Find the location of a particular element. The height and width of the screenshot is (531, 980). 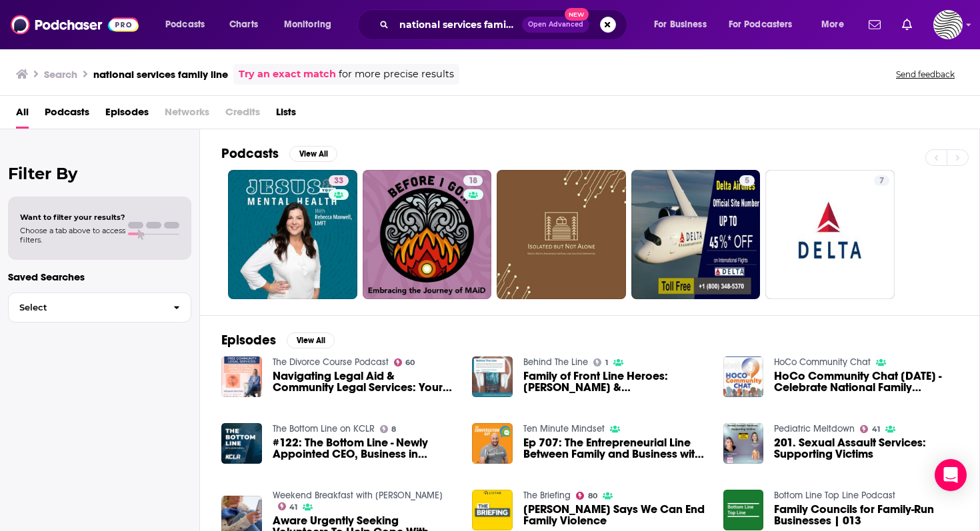

span: More is located at coordinates (832, 24).